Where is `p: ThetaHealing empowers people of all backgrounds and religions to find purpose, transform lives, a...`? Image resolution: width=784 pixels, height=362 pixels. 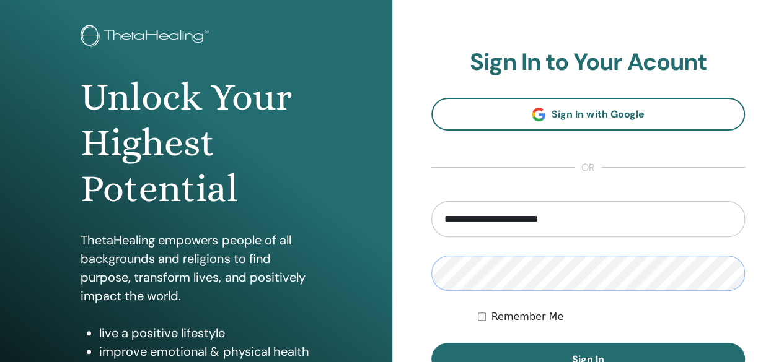
p: ThetaHealing empowers people of all backgrounds and religions to find purpose, transform lives, a... is located at coordinates (196, 268).